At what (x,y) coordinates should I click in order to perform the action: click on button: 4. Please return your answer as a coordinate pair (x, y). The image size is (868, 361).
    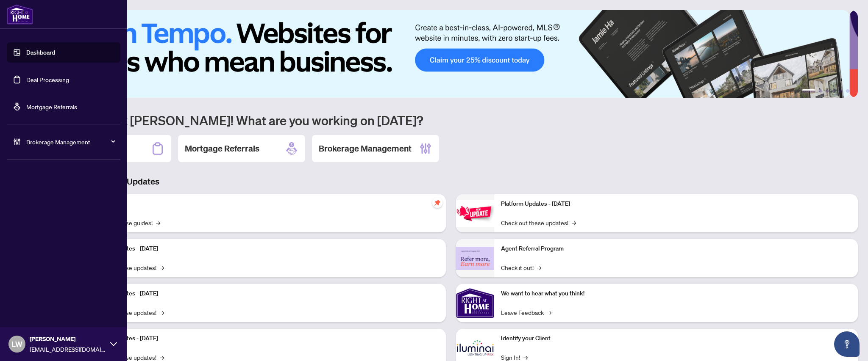
    Looking at the image, I should click on (834, 91).